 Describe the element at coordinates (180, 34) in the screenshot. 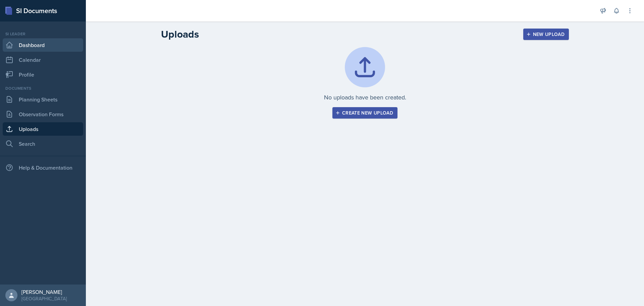

I see `h2: Uploads` at that location.